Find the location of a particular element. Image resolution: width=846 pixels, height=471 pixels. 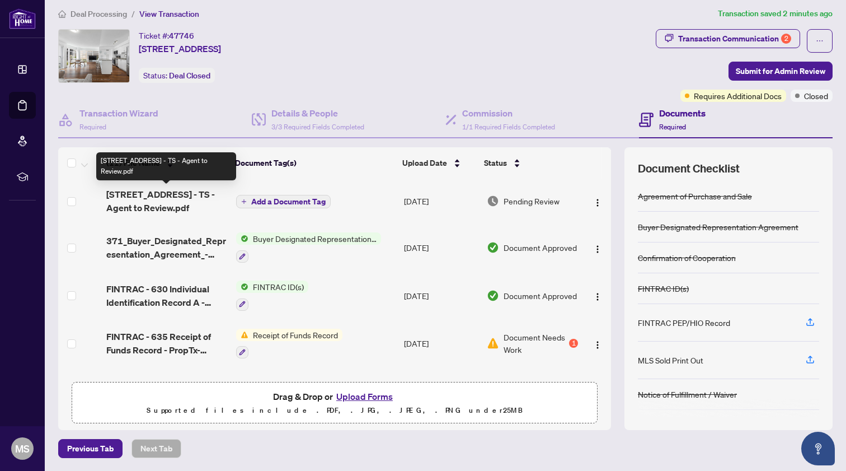

th: Document Tag(s) is located at coordinates (314, 163).